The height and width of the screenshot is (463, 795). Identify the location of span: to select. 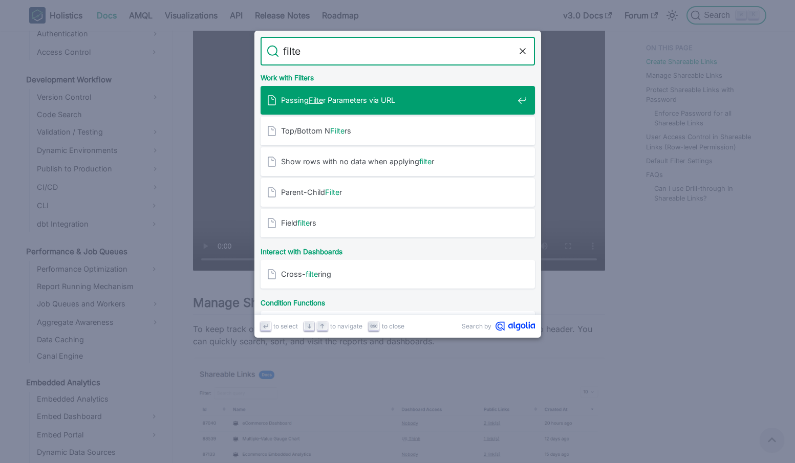
(286, 326).